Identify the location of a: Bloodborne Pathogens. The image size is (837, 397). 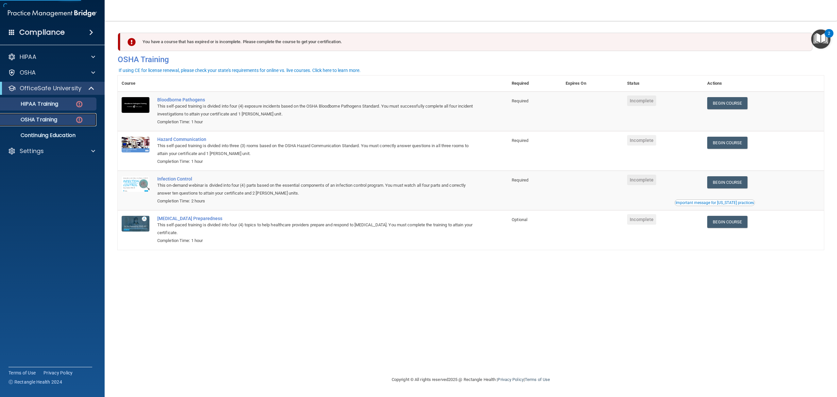
(316, 100).